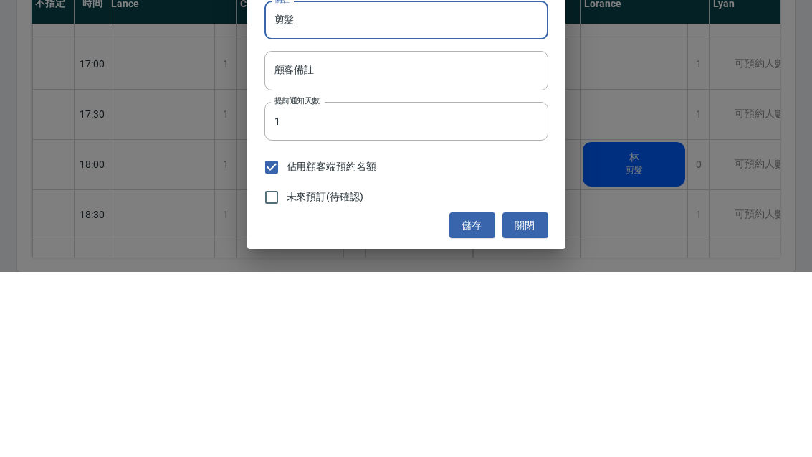 This screenshot has height=457, width=812. What do you see at coordinates (315, 35) in the screenshot?
I see `label: 顧客姓名/手機號碼/編號` at bounding box center [315, 35].